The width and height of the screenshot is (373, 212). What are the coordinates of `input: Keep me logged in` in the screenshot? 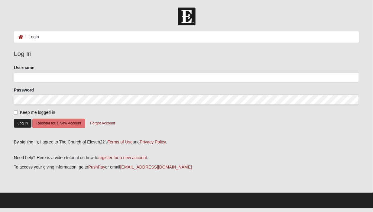 It's located at (16, 112).